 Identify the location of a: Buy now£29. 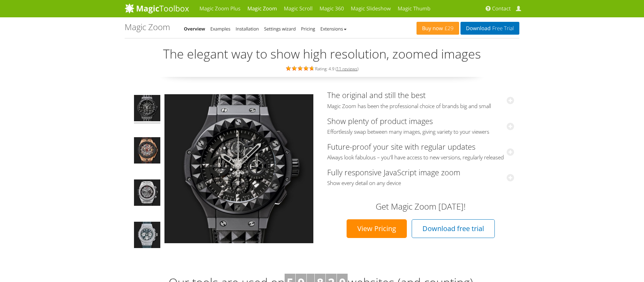
(438, 28).